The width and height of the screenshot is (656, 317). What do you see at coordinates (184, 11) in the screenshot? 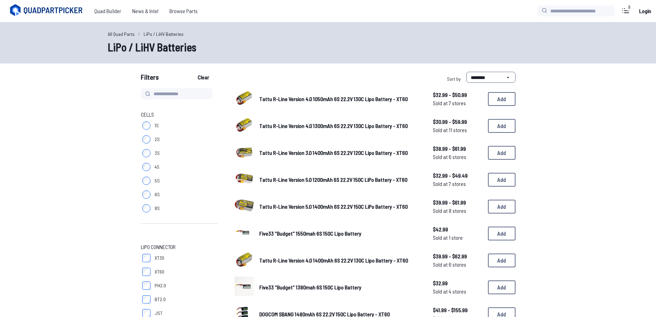
I see `span: Browse Parts` at bounding box center [184, 11].